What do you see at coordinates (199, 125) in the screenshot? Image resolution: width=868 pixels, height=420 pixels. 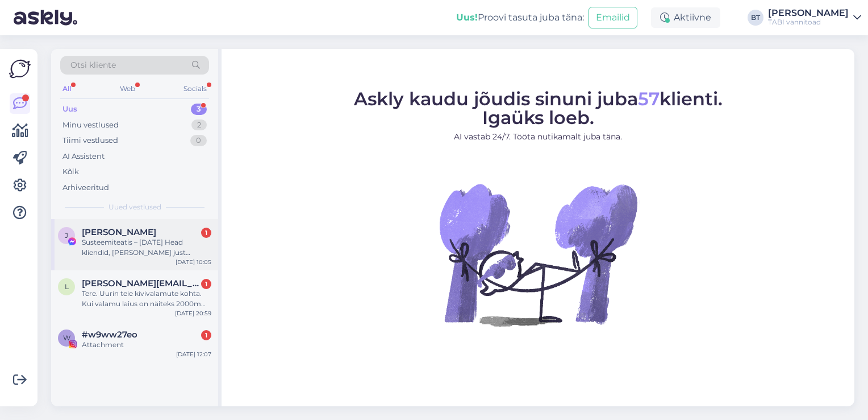 I see `div: 2` at bounding box center [199, 125].